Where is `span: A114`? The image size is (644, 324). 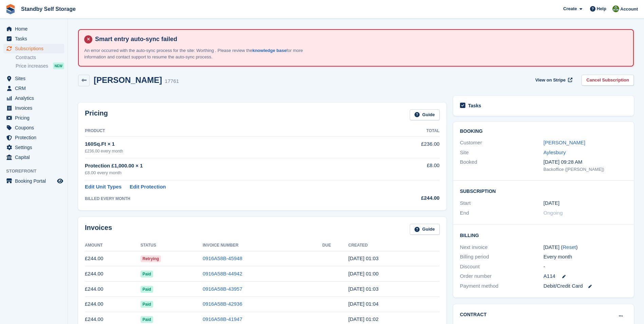 span: A114 is located at coordinates (549, 276).